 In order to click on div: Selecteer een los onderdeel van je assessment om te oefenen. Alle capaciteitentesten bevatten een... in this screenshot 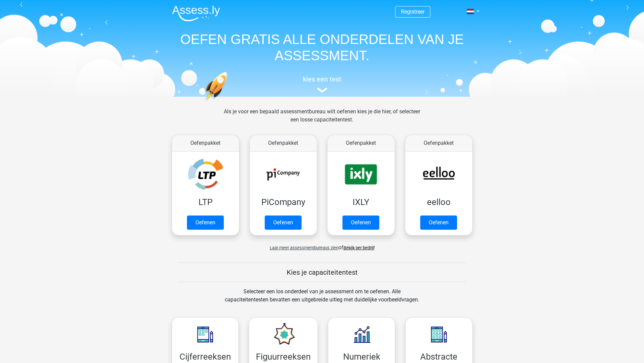, I will do `click(322, 300)`.